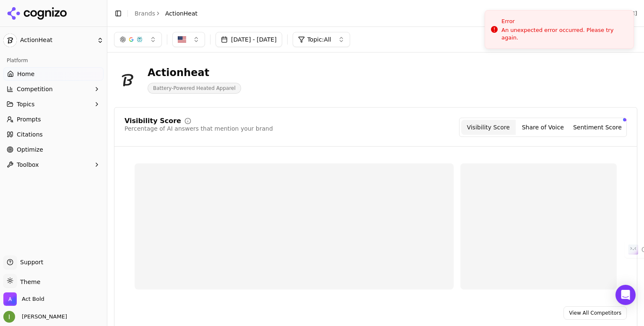 This screenshot has height=326, width=644. What do you see at coordinates (194, 88) in the screenshot?
I see `span: Battery-Powered Heated Apparel` at bounding box center [194, 88].